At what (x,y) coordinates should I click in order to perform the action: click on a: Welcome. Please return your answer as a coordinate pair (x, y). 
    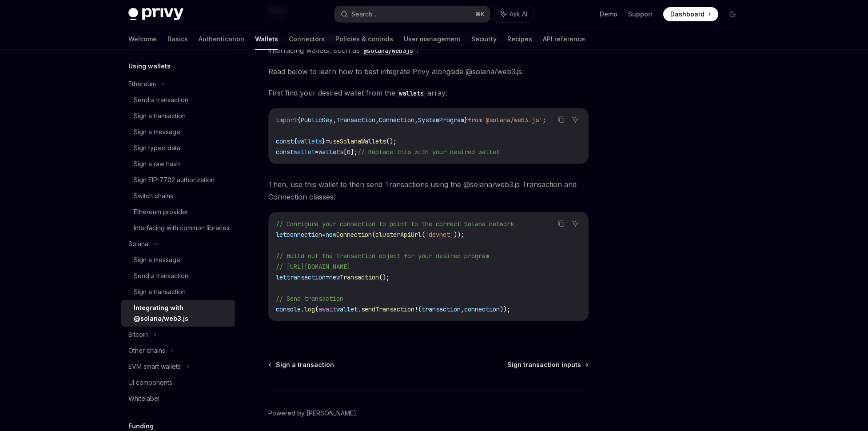
    Looking at the image, I should click on (142, 39).